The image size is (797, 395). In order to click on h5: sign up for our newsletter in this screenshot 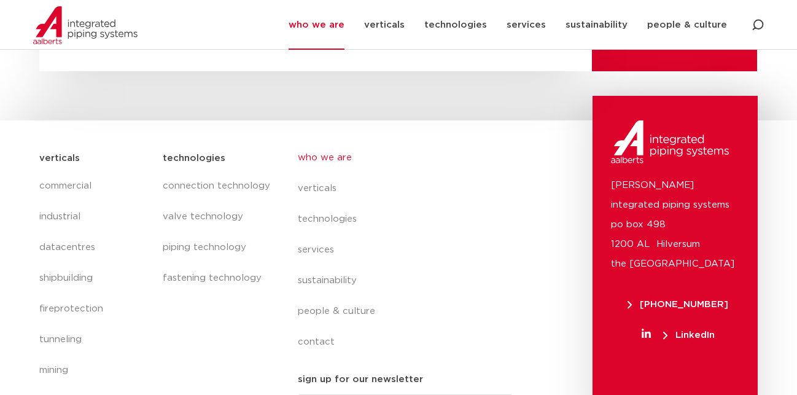, I will do `click(360, 379)`.